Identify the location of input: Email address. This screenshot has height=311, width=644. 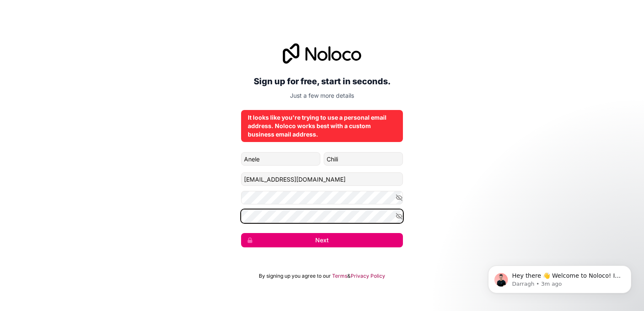
(322, 179).